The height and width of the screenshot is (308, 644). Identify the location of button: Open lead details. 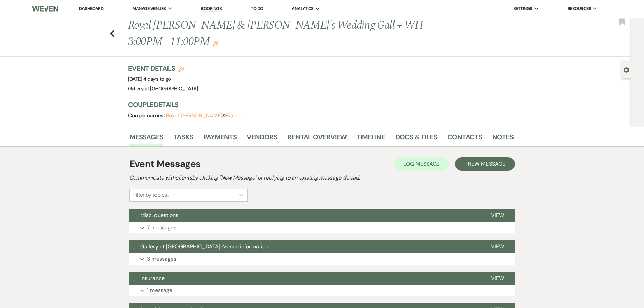
(626, 69).